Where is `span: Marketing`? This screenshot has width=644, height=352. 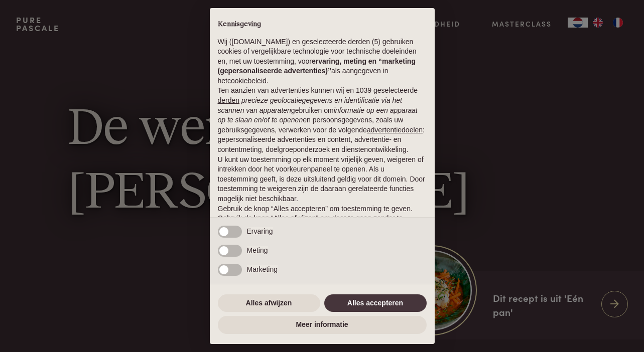
span: Marketing is located at coordinates (262, 269).